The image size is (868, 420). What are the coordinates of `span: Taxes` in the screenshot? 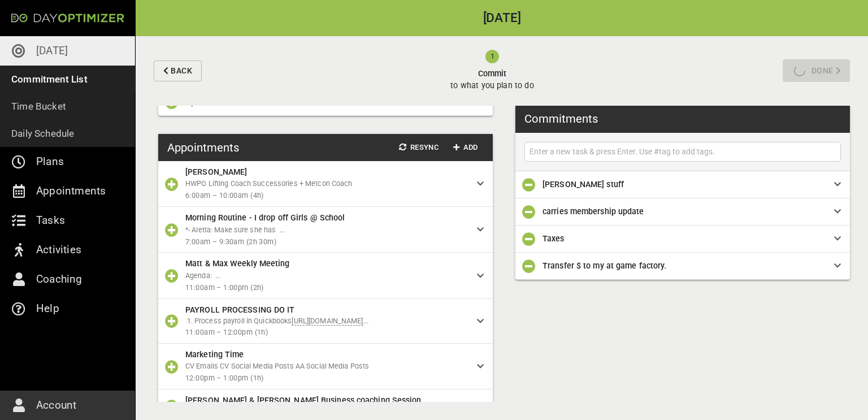 It's located at (553, 239).